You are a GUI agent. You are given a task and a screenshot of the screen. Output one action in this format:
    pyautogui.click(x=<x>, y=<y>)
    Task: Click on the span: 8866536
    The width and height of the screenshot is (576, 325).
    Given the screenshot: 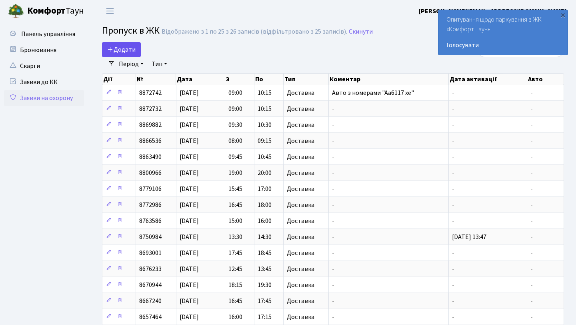 What is the action you would take?
    pyautogui.click(x=150, y=141)
    